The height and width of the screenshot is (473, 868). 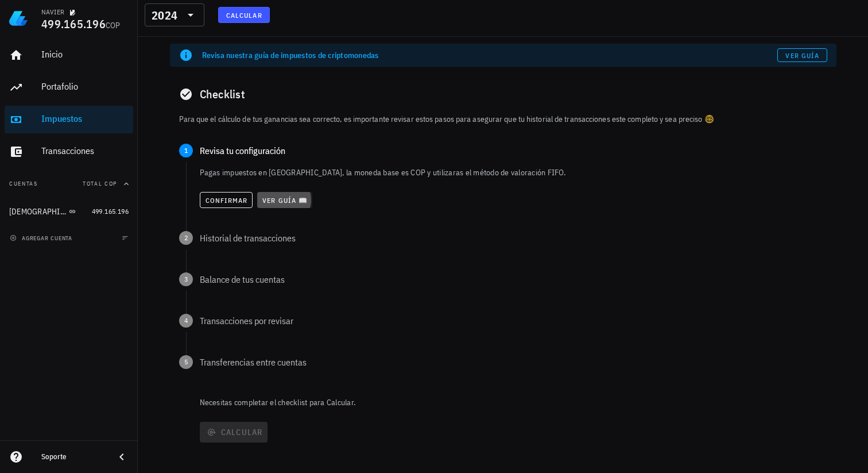 What do you see at coordinates (100, 184) in the screenshot?
I see `span: Total COP` at bounding box center [100, 184].